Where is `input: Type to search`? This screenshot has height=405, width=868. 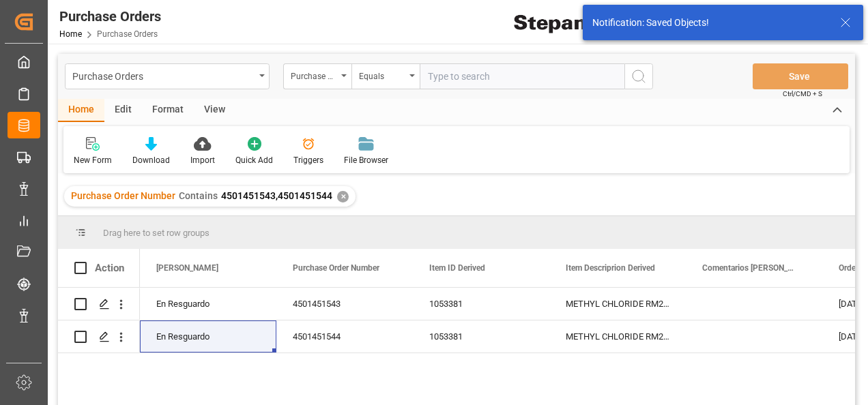 input: Type to search is located at coordinates (521, 76).